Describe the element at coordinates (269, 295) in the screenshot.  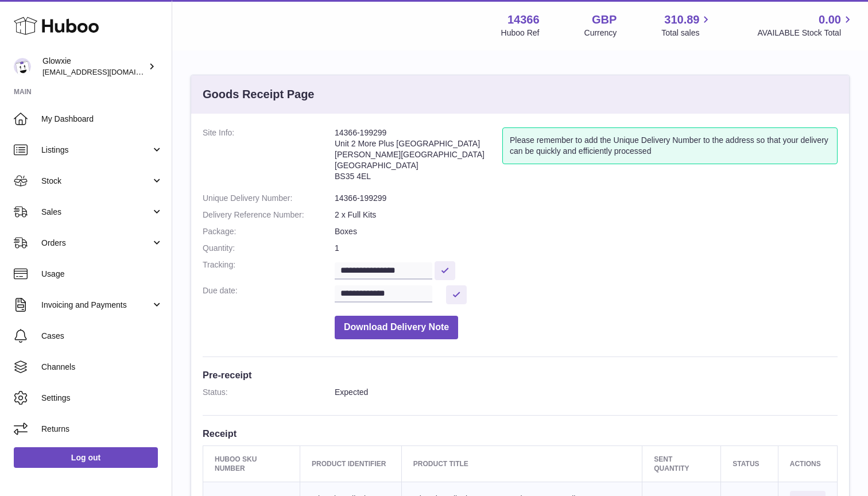
I see `dt: Due date:` at that location.